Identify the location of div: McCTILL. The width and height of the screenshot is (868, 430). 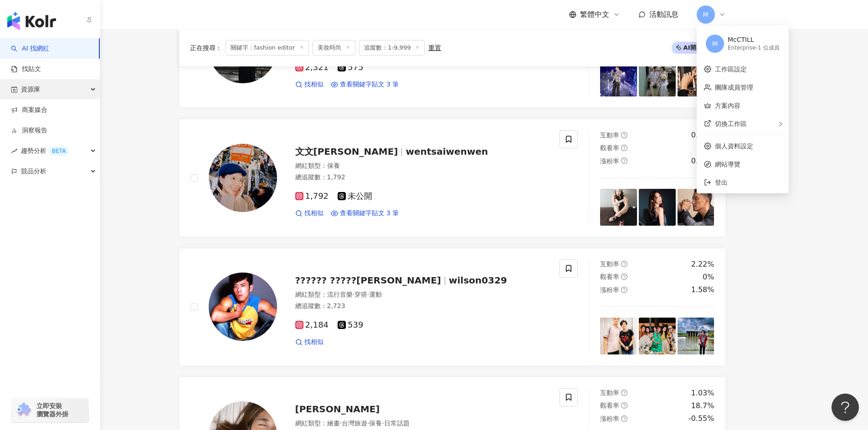
(754, 40).